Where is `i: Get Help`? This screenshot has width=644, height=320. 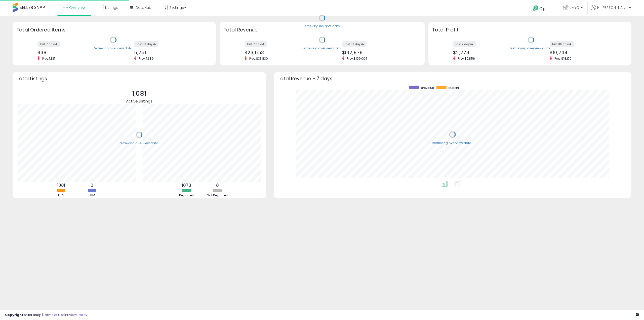
i: Get Help is located at coordinates (536, 8).